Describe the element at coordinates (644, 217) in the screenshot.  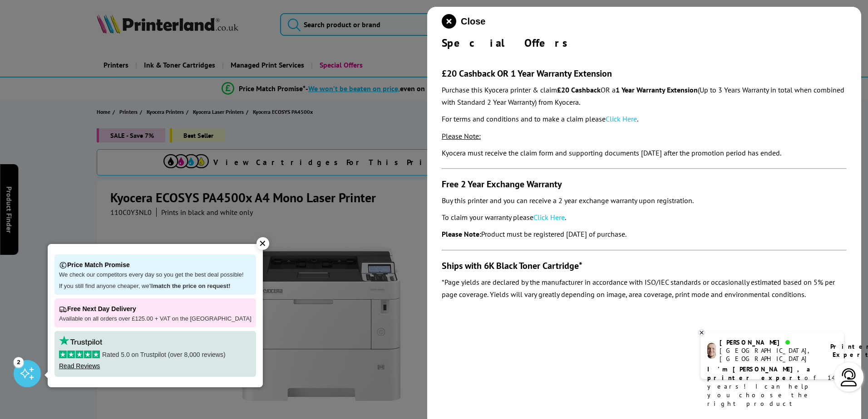
I see `p: To claim your warranty please .` at that location.